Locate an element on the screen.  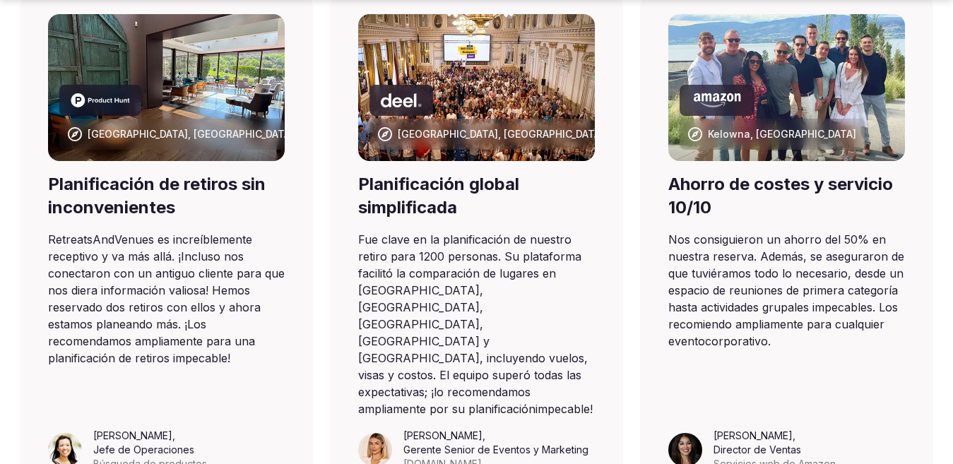
font: Gerente Senior de Eventos y Marketing is located at coordinates (496, 449).